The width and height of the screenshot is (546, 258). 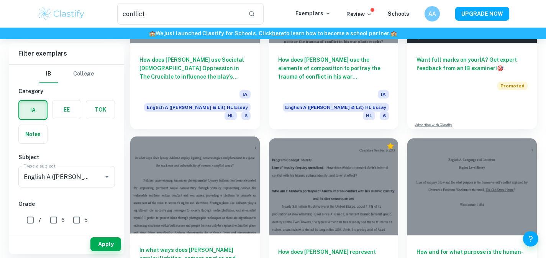 What do you see at coordinates (530, 239) in the screenshot?
I see `button: Help and Feedback` at bounding box center [530, 239].